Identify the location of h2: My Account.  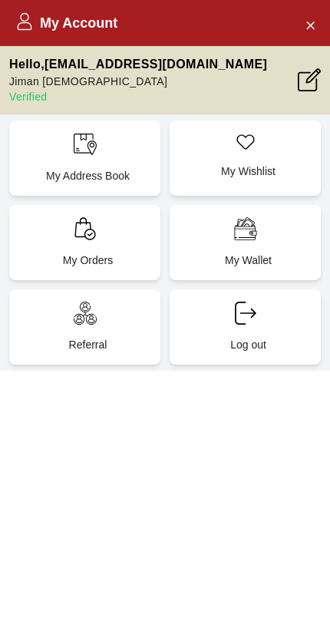
(66, 23).